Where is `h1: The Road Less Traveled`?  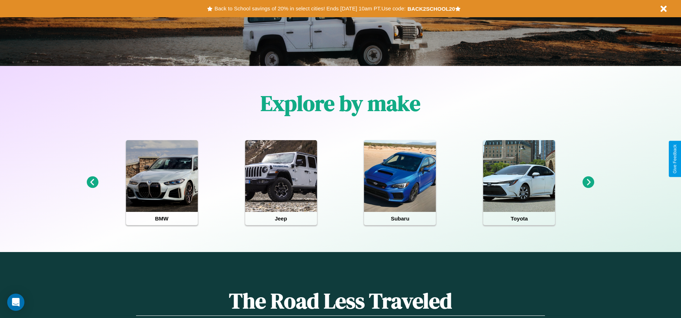
h1: The Road Less Traveled is located at coordinates (340, 301).